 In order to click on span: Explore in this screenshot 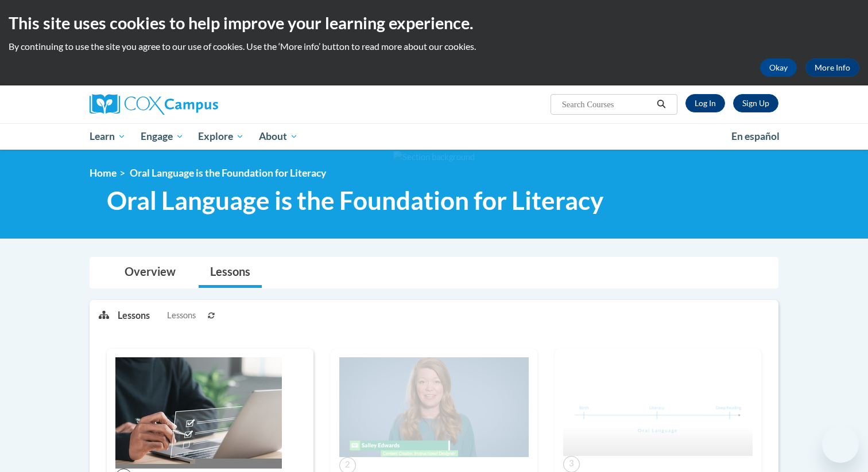, I will do `click(221, 137)`.